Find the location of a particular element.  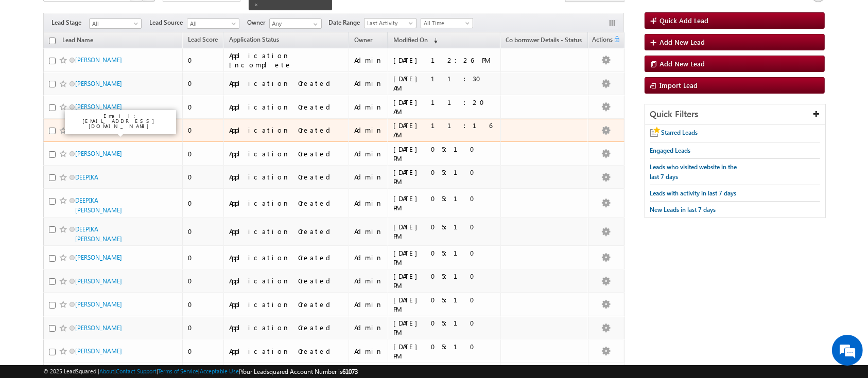

span: © 2025 LeadSquared | | | | | is located at coordinates (201, 372).